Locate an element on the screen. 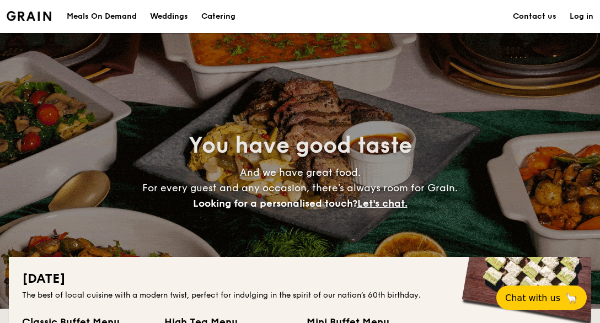  img: Grain is located at coordinates (29, 16).